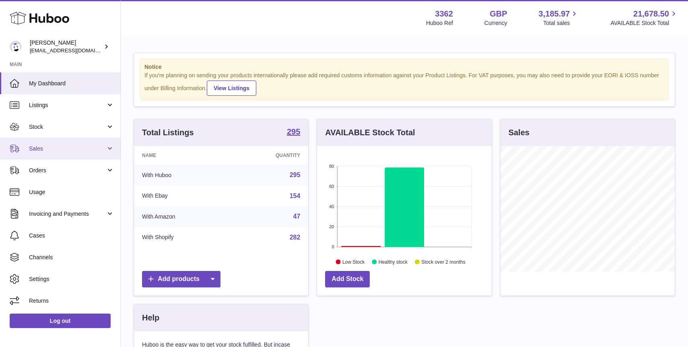 The height and width of the screenshot is (347, 688). I want to click on img: sales@gamesconnection.co.uk, so click(16, 47).